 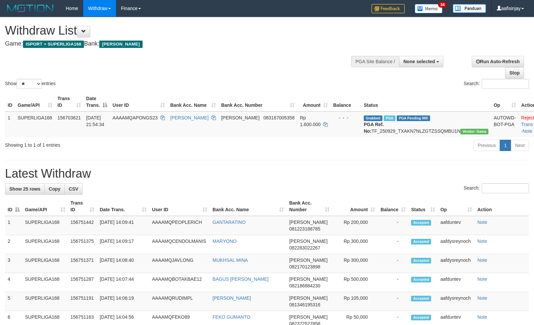 What do you see at coordinates (421, 62) in the screenshot?
I see `button: None selected` at bounding box center [421, 62].